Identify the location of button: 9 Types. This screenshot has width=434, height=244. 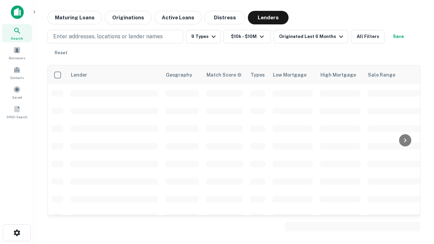
(203, 37).